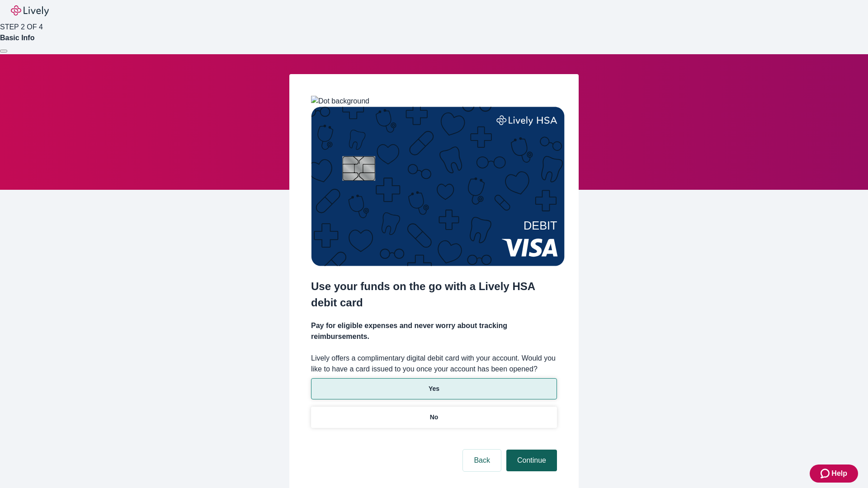 This screenshot has height=488, width=868. What do you see at coordinates (340, 101) in the screenshot?
I see `img: Dot background` at bounding box center [340, 101].